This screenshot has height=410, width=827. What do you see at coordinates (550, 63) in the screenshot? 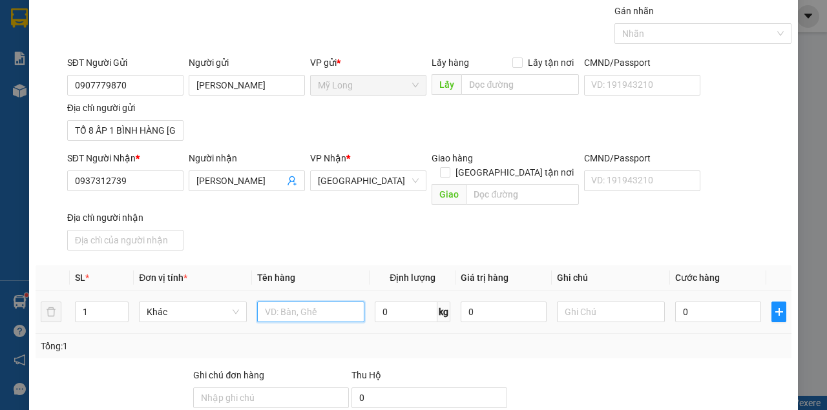
I see `span: Lấy tận nơi` at bounding box center [550, 63].